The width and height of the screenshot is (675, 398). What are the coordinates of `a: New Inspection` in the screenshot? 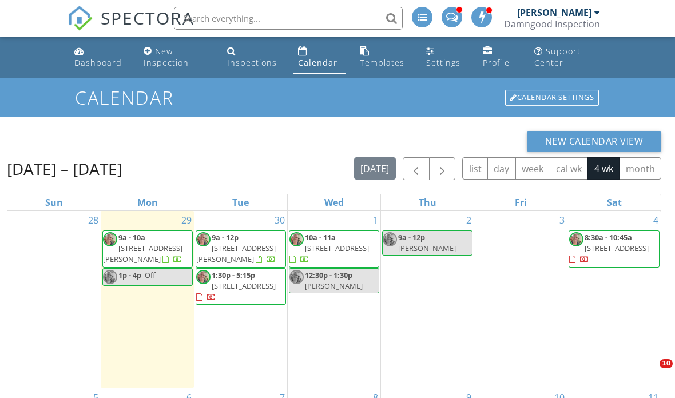 It's located at (176, 57).